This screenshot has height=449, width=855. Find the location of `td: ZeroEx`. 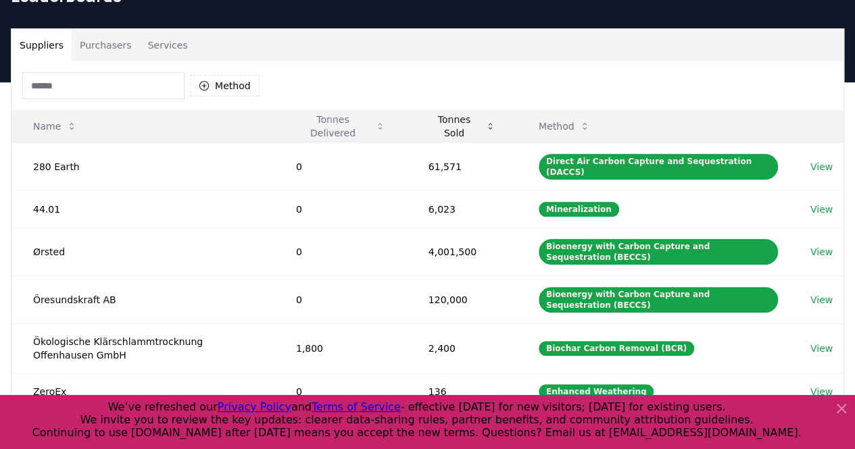

td: ZeroEx is located at coordinates (143, 391).